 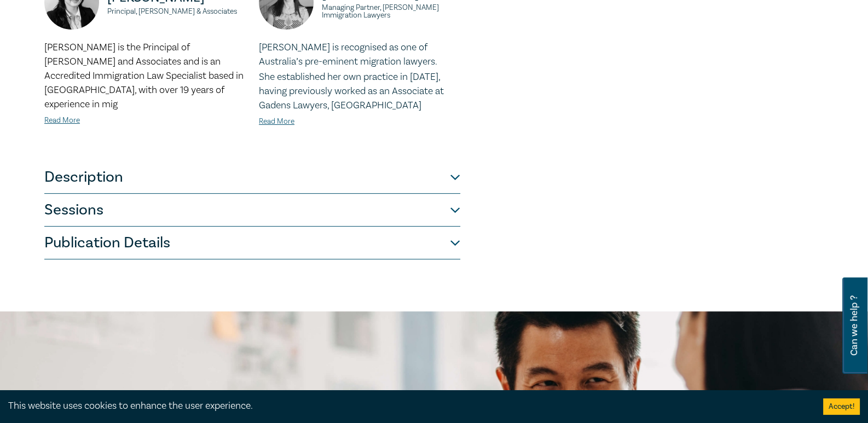 I want to click on button: Sessions, so click(x=252, y=210).